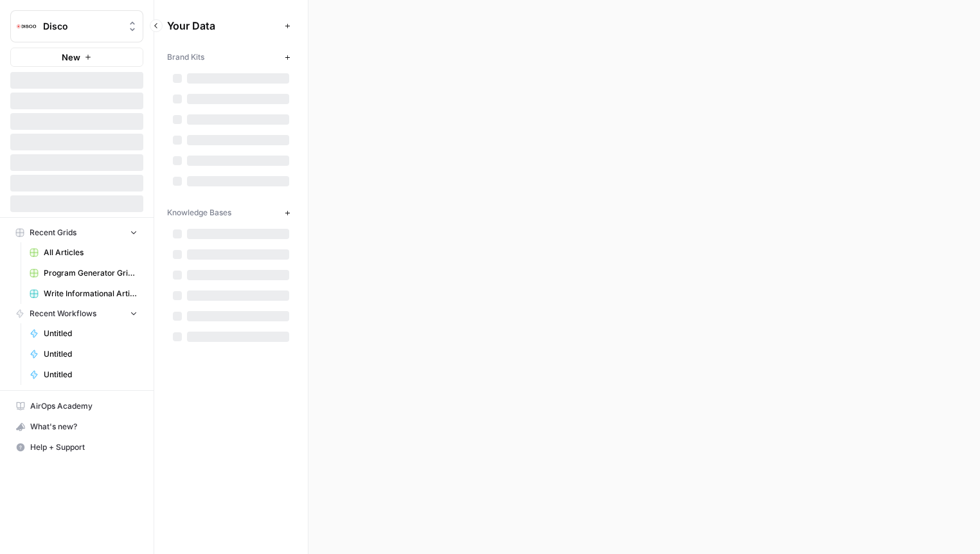 Image resolution: width=980 pixels, height=554 pixels. I want to click on span: All Articles, so click(91, 253).